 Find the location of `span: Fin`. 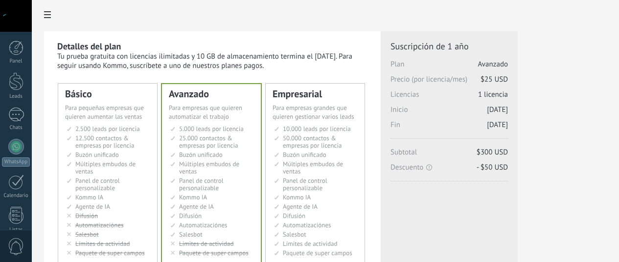

span: Fin is located at coordinates (449, 128).